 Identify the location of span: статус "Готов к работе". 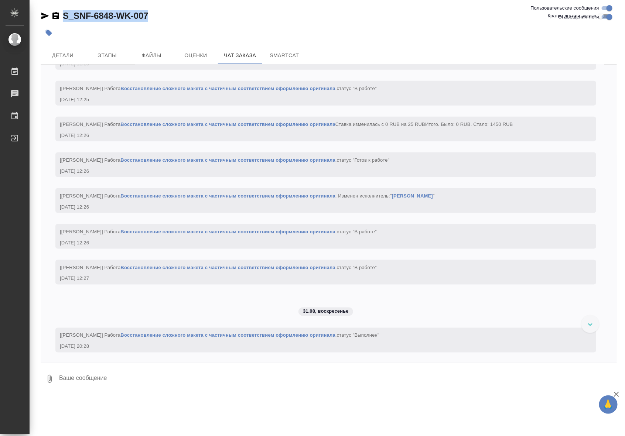
(363, 160).